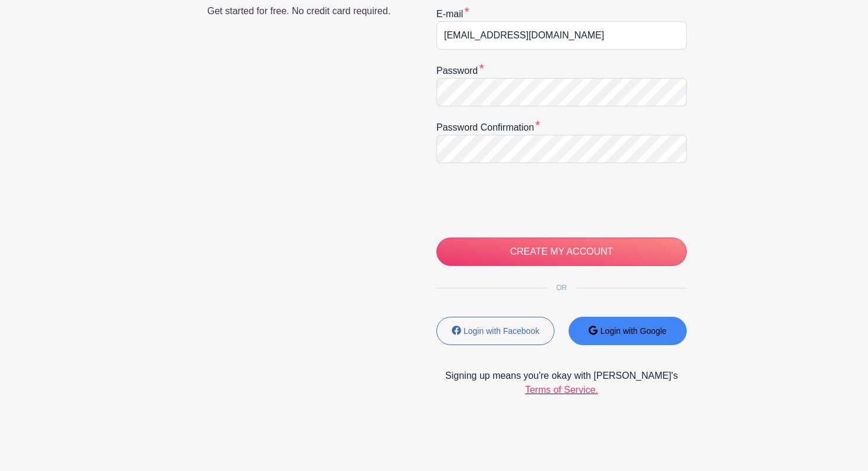 This screenshot has width=868, height=471. I want to click on button: Login with Facebook, so click(495, 331).